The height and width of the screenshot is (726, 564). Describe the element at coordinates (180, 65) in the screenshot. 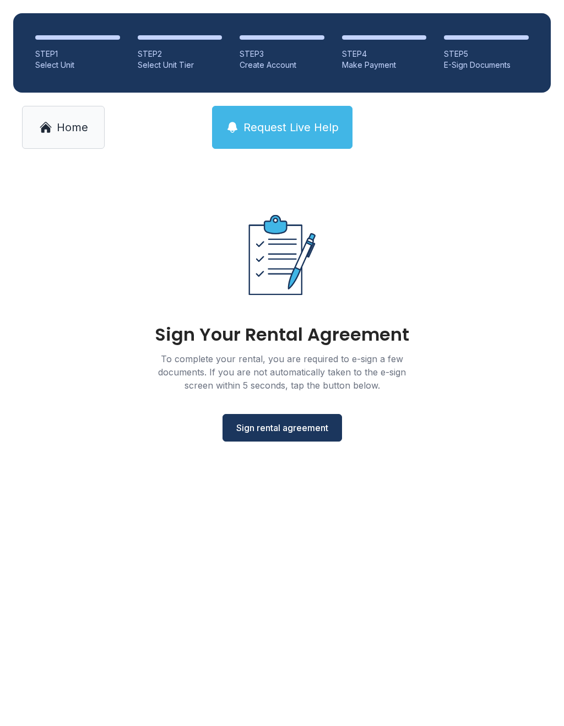

I see `div: Select Unit Tier` at that location.